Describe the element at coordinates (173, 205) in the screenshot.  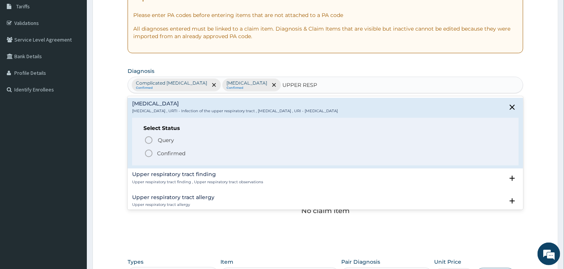
I see `p: Upper respiratory tract allergy` at that location.